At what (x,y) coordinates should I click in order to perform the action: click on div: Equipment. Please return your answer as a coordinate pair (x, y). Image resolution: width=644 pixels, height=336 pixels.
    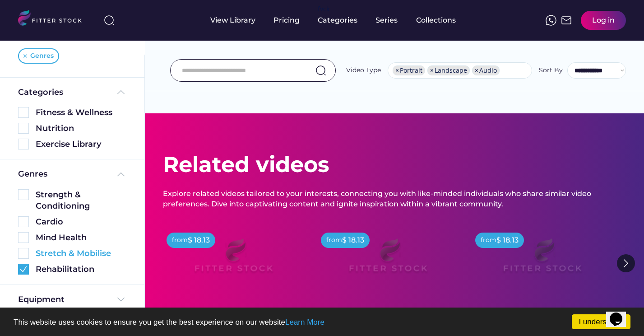
    Looking at the image, I should click on (41, 299).